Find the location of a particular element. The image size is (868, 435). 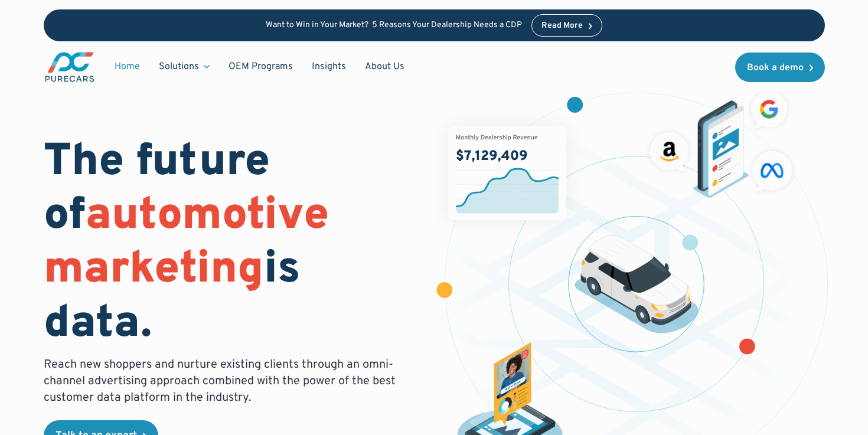

span: automotive marketing is located at coordinates (186, 243).